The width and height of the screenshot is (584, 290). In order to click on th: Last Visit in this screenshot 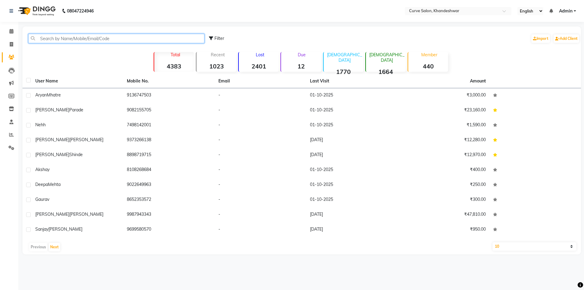, I will do `click(352, 81)`.